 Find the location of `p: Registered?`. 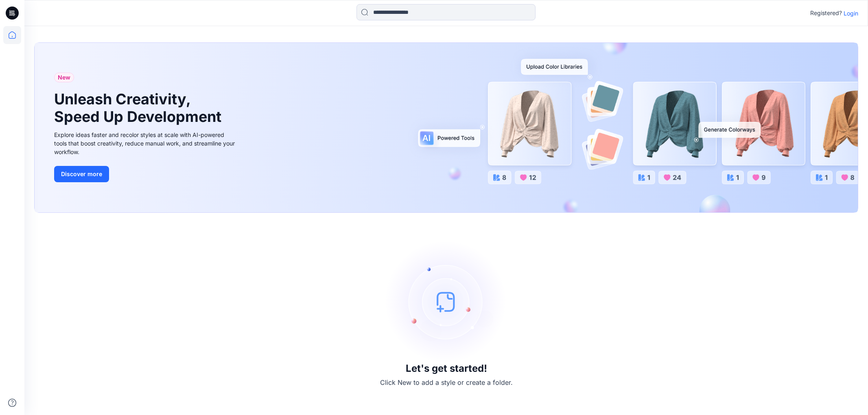

p: Registered? is located at coordinates (826, 13).